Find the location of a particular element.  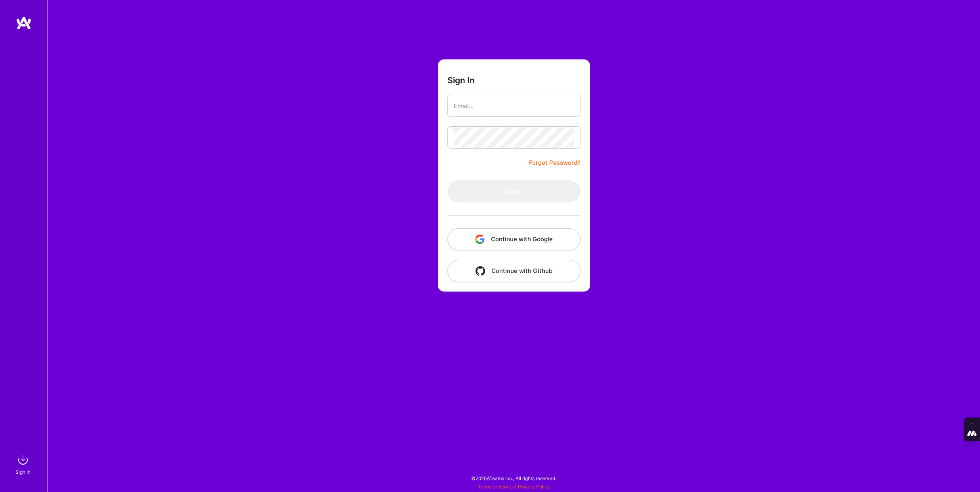

div: © 2025 ATeams Inc., All rights reserved. is located at coordinates (513, 478).